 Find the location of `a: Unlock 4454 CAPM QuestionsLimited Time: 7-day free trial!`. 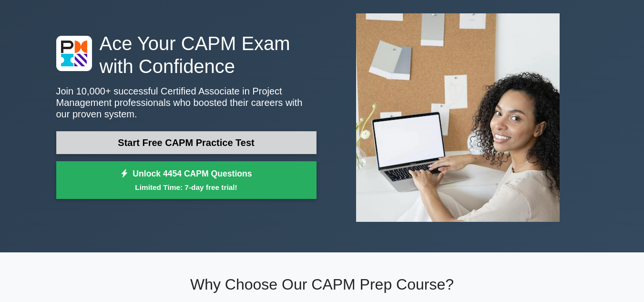

a: Unlock 4454 CAPM QuestionsLimited Time: 7-day free trial! is located at coordinates (186, 180).